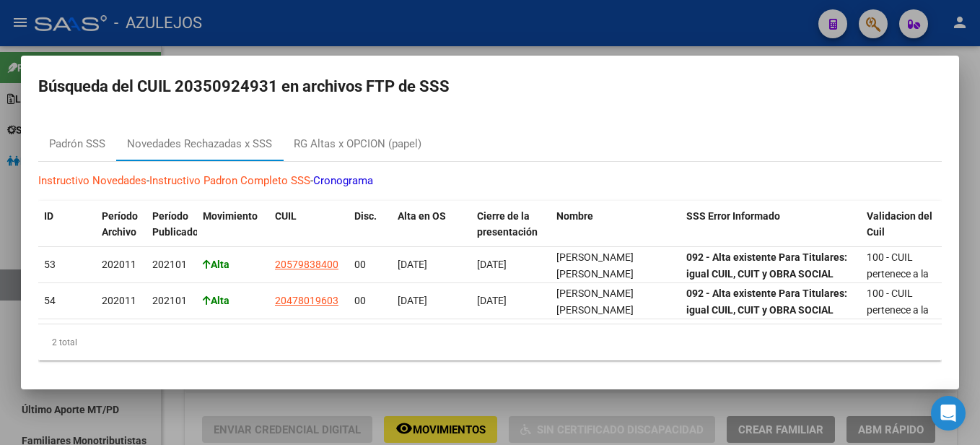  What do you see at coordinates (901, 225) in the screenshot?
I see `datatable-header-cell: Validacion del Cuil` at bounding box center [901, 225].